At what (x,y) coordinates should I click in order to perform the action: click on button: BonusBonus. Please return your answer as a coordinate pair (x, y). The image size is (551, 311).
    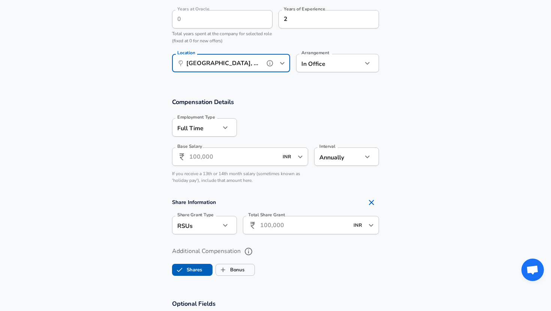
    Looking at the image, I should click on (235, 270).